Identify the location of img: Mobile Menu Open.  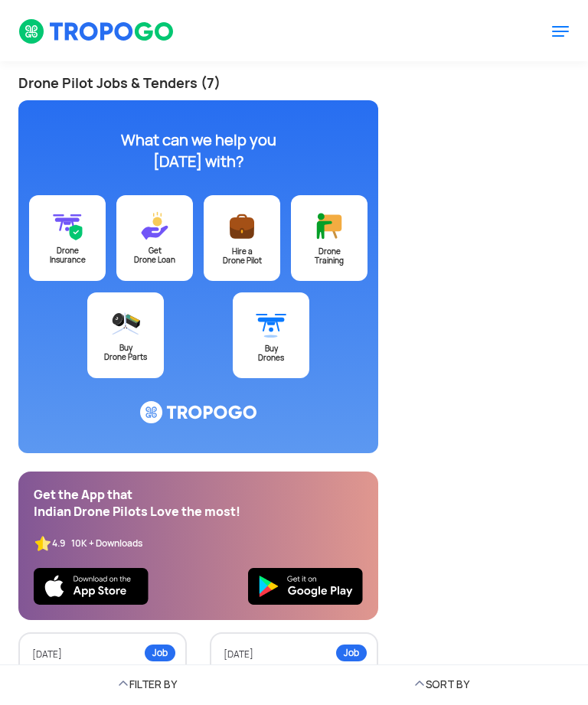
(560, 32).